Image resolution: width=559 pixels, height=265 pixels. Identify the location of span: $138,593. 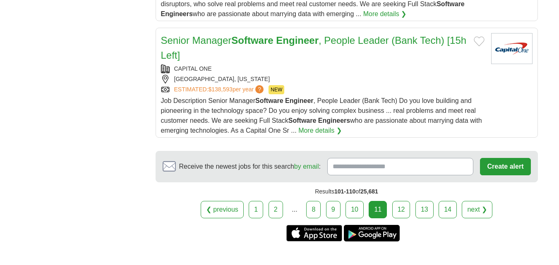
(220, 89).